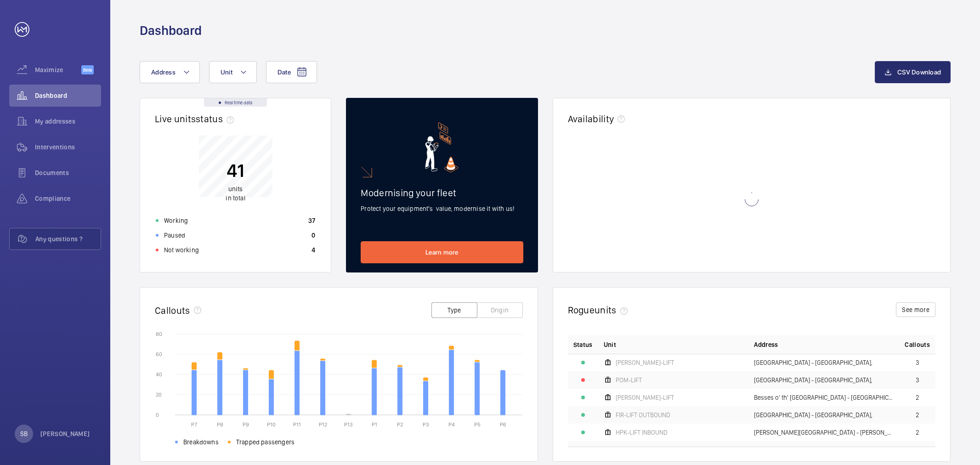 The width and height of the screenshot is (980, 465). I want to click on text: 60, so click(159, 354).